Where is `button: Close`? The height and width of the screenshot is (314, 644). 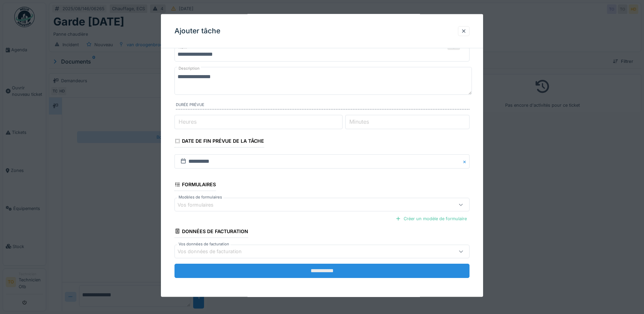
button: Close is located at coordinates (465, 161).